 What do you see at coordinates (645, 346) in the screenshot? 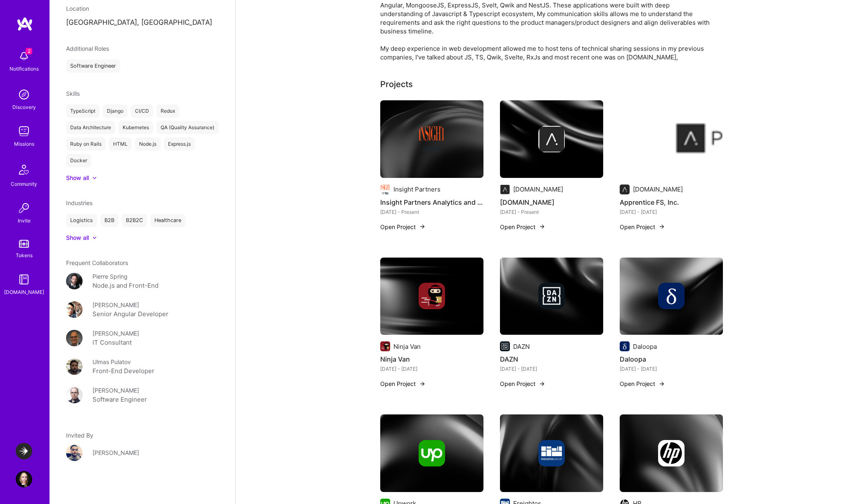
I see `div: Daloopa` at bounding box center [645, 346].